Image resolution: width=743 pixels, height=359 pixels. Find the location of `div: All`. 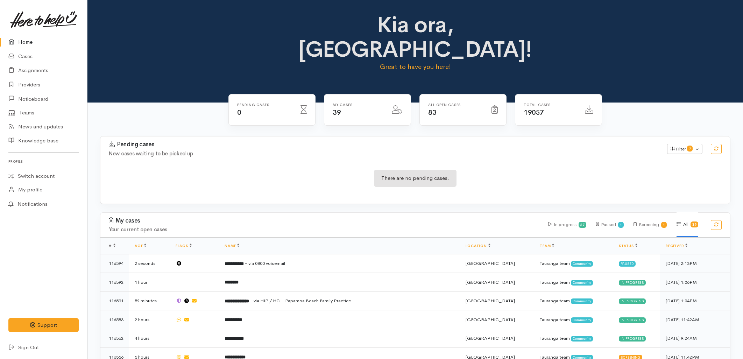

div: All is located at coordinates (688, 224).